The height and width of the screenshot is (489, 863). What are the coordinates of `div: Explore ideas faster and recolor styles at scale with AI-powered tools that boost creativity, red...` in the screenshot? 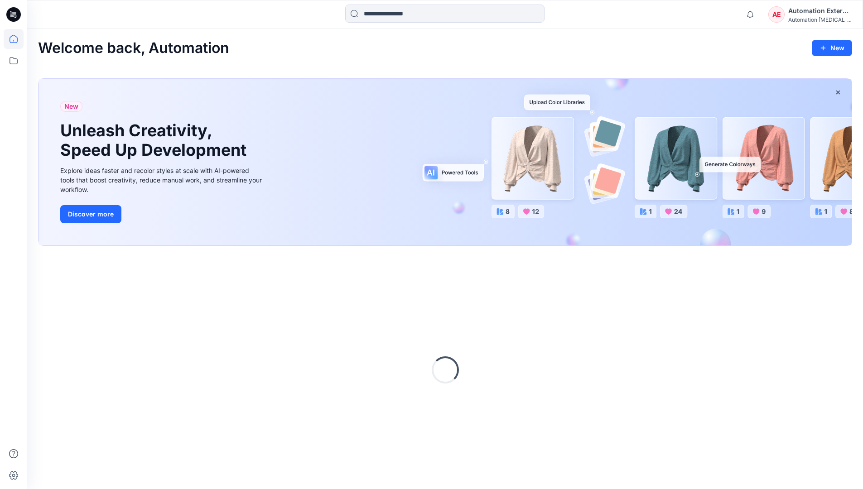 It's located at (162, 180).